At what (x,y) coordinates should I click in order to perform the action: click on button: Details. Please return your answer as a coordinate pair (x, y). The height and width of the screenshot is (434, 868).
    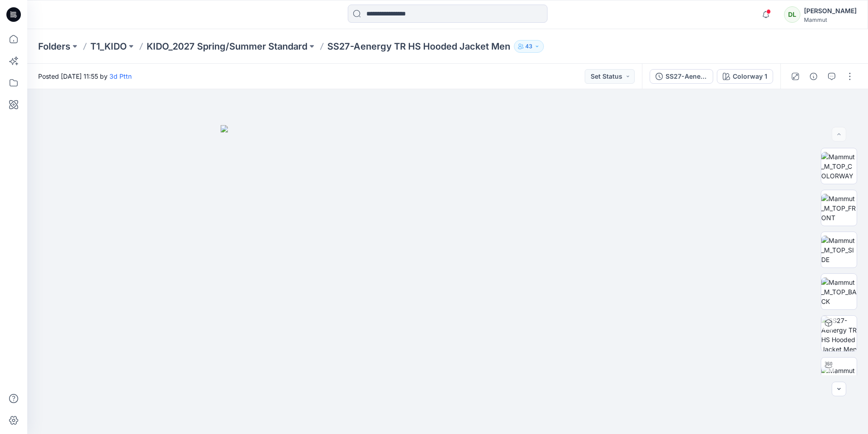
    Looking at the image, I should click on (814, 76).